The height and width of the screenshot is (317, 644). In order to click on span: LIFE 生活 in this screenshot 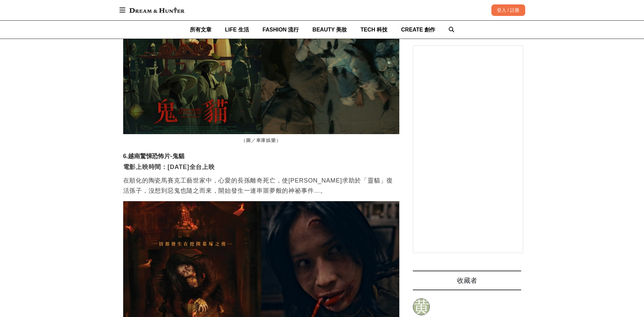, I will do `click(237, 30)`.